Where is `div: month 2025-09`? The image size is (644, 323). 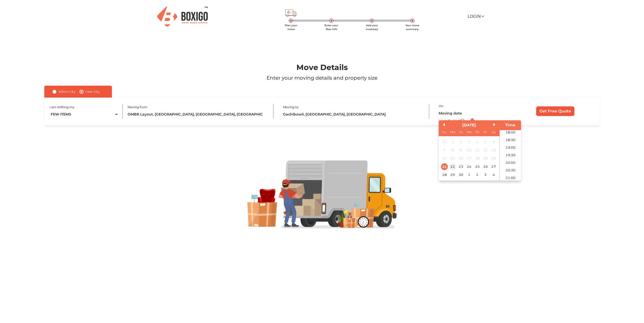
div: month 2025-09 is located at coordinates (469, 159).